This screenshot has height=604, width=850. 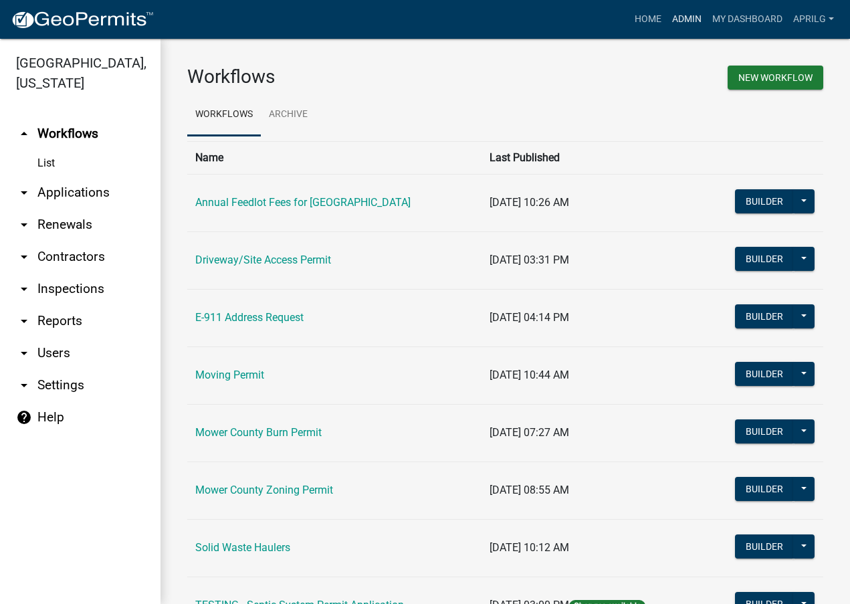 I want to click on a: Home, so click(x=648, y=19).